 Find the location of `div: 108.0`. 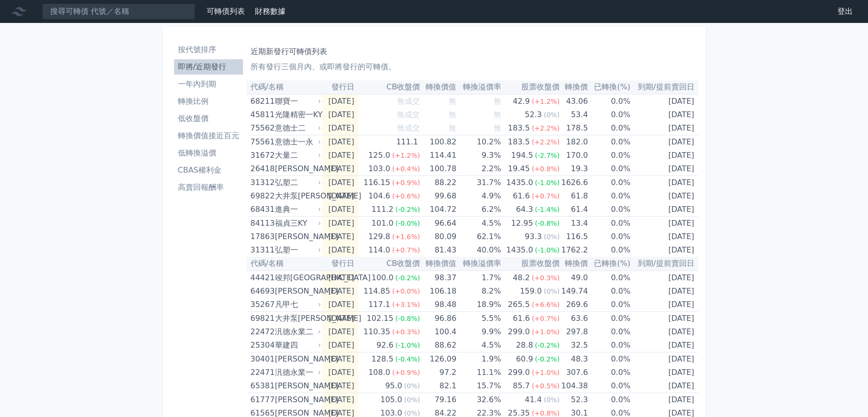

div: 108.0 is located at coordinates (379, 373).